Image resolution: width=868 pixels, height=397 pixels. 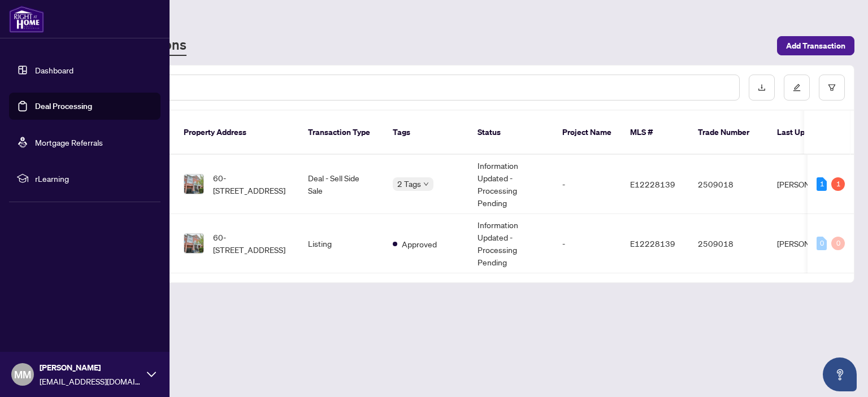 What do you see at coordinates (839, 374) in the screenshot?
I see `button: Open asap` at bounding box center [839, 374].